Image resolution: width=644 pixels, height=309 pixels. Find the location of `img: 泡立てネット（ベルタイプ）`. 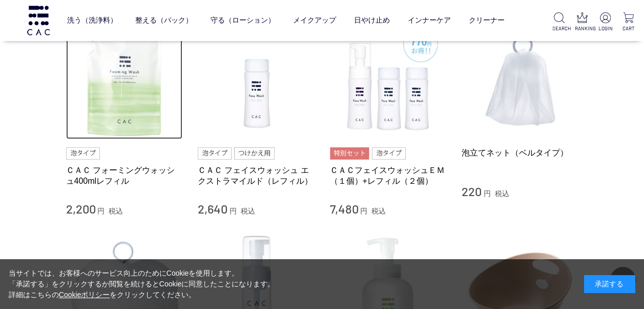

img: 泡立てネット（ベルタイプ） is located at coordinates (520, 80).